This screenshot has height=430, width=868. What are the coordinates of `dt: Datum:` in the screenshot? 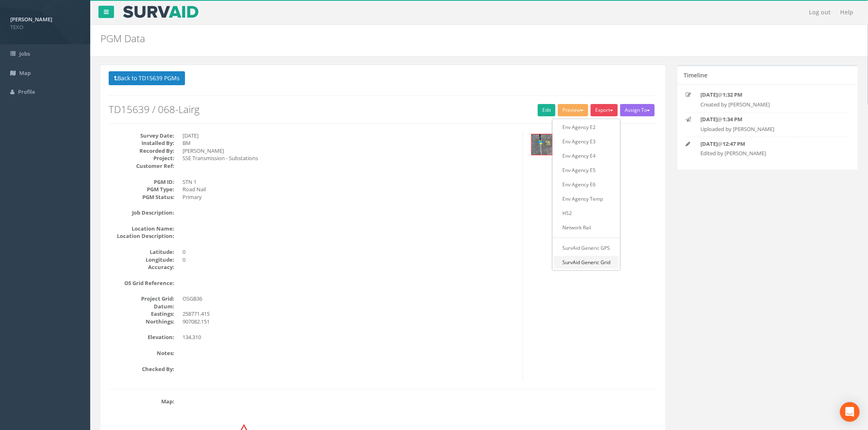 It's located at (141, 307).